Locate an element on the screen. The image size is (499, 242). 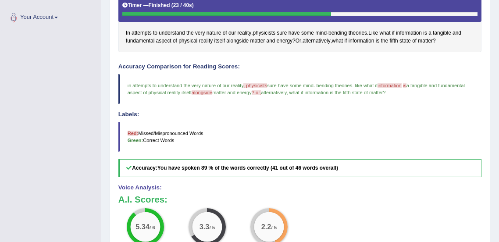
big: 2.2 is located at coordinates (266, 227).